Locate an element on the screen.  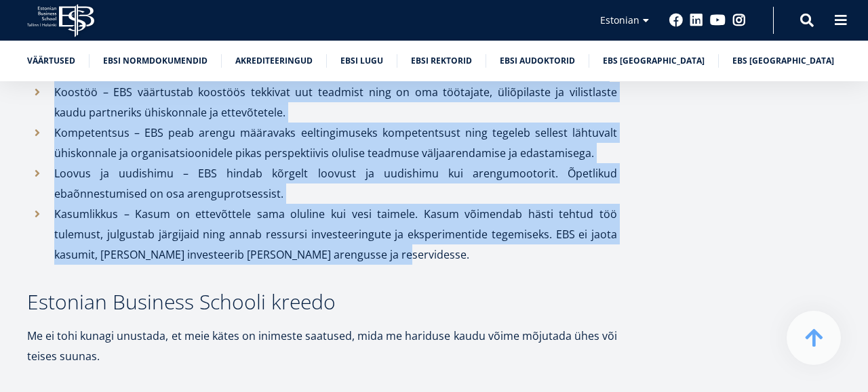
a: Youtube is located at coordinates (717, 21).